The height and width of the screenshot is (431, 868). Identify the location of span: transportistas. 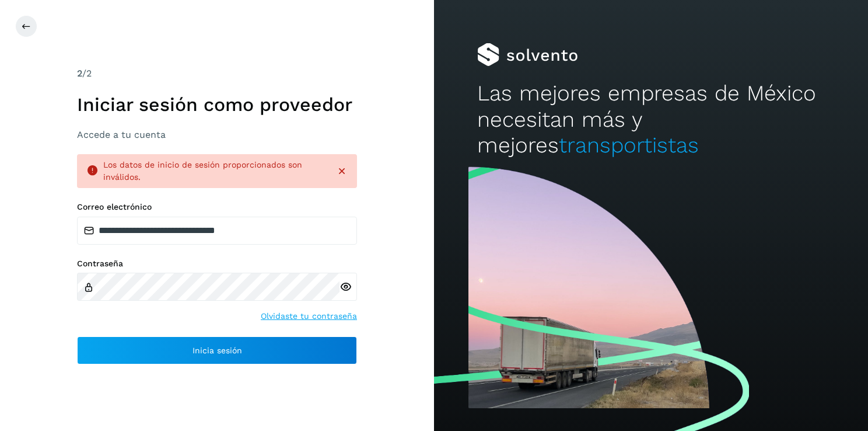
(629, 144).